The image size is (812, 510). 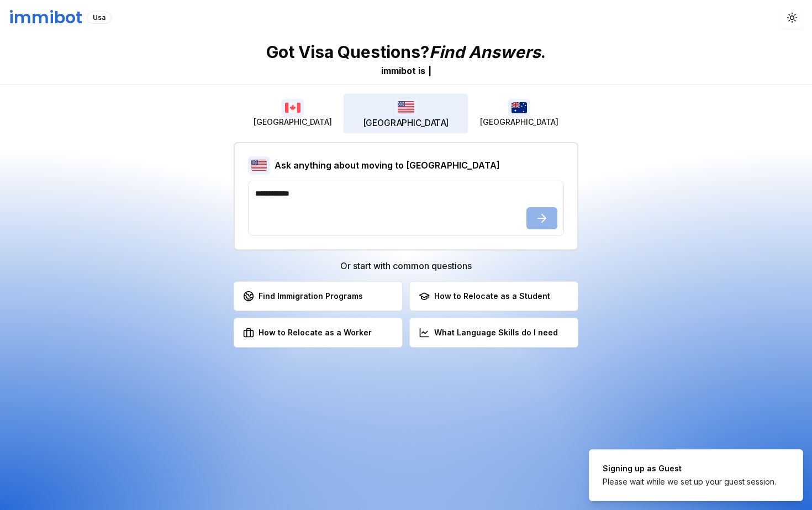 I want to click on button: Find Immigration Programs, so click(x=318, y=297).